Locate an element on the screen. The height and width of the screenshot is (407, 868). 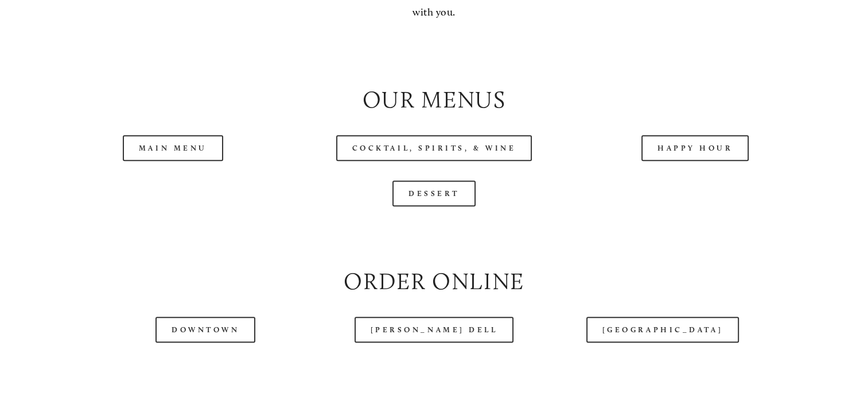
a: Cocktail, Spirits, & Wine is located at coordinates (434, 147).